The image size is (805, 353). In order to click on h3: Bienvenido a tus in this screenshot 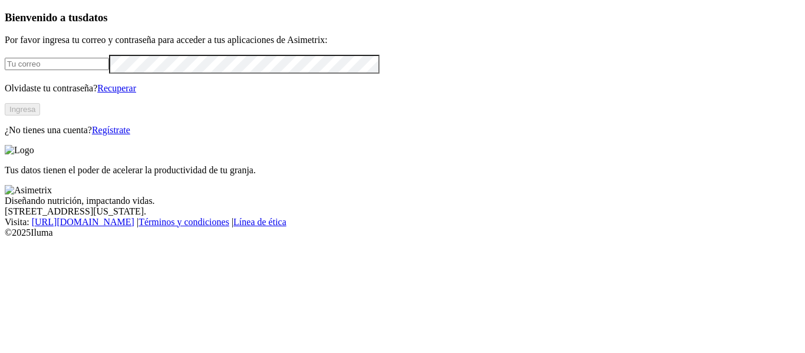, I will do `click(402, 18)`.